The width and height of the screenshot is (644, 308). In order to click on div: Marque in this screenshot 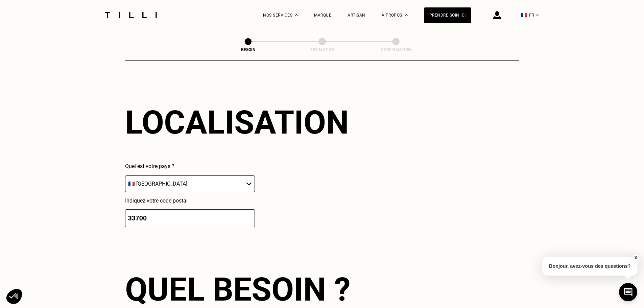, I will do `click(323, 15)`.